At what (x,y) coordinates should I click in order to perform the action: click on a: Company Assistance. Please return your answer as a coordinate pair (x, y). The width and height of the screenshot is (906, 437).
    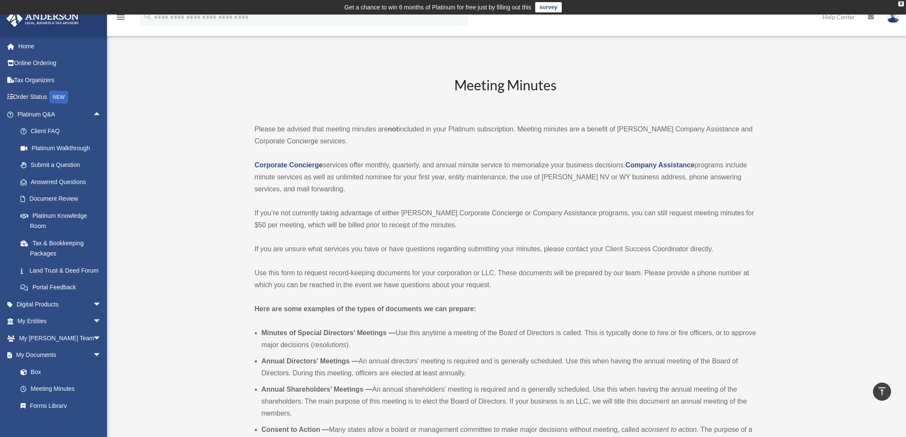
    Looking at the image, I should click on (660, 165).